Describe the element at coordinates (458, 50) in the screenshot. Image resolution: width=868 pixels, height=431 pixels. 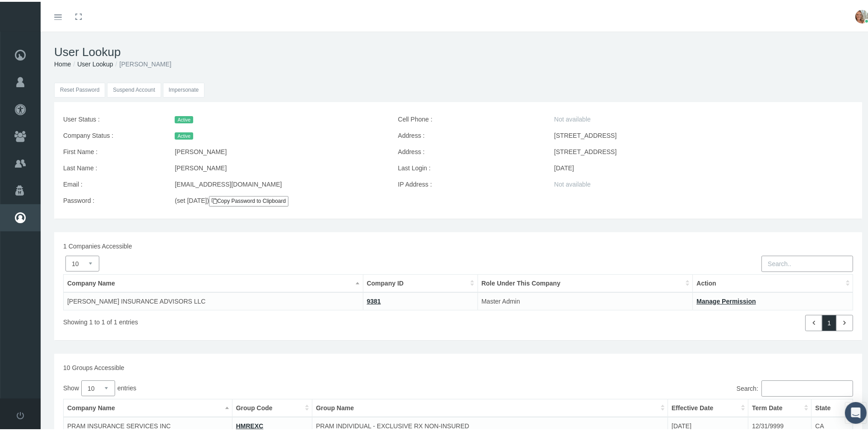
I see `h1: User Lookup` at that location.